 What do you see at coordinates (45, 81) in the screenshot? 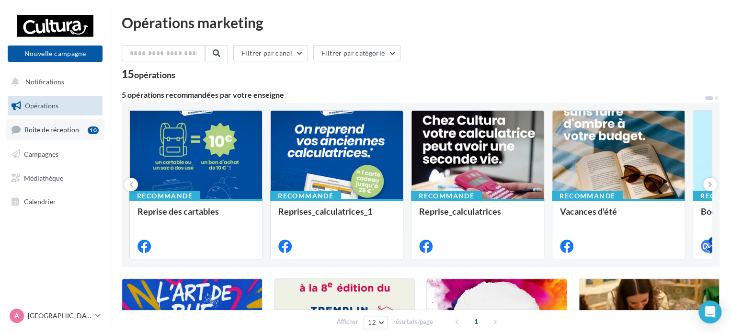
I see `span: Notifications` at bounding box center [45, 81].